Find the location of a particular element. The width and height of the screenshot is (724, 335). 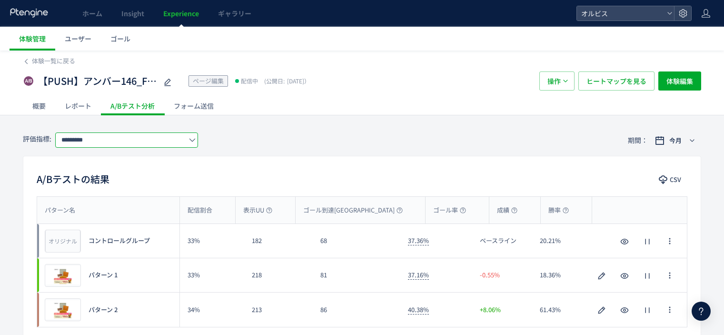

div: 34% is located at coordinates (212, 310).